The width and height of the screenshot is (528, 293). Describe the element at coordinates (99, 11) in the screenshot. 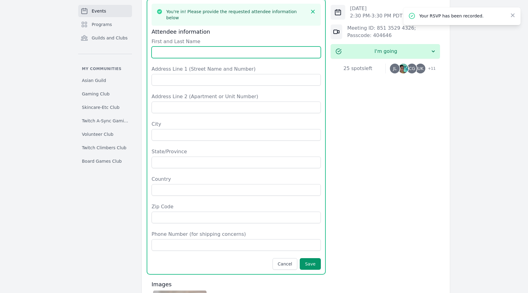

I see `span: Events` at that location.